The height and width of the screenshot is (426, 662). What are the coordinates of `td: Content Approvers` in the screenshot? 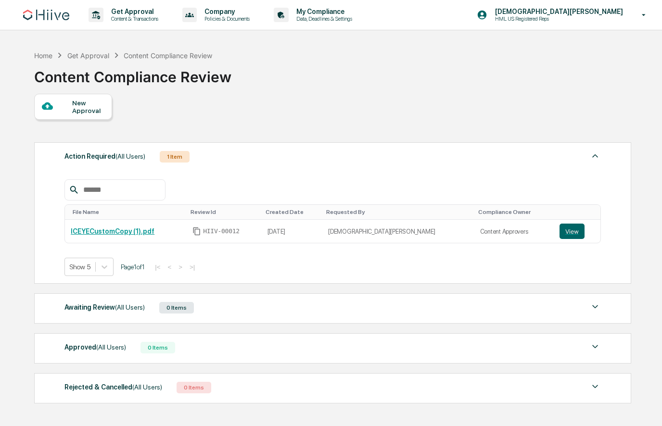 It's located at (514, 232).